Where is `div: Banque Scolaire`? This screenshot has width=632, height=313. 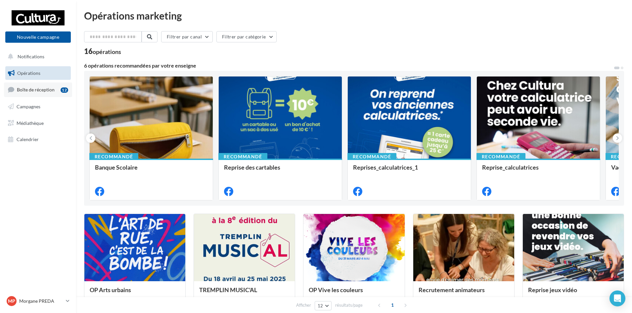
div: Banque Scolaire is located at coordinates (151, 170).